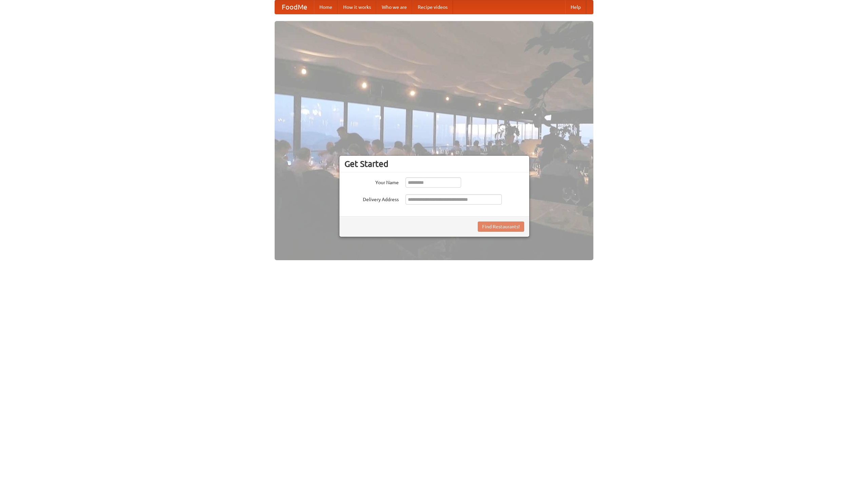 The width and height of the screenshot is (868, 480). What do you see at coordinates (576, 7) in the screenshot?
I see `a: Help` at bounding box center [576, 7].